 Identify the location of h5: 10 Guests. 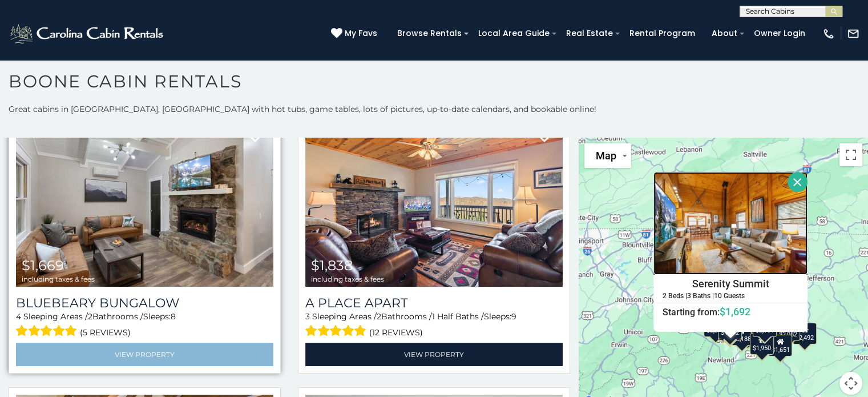
(730, 296).